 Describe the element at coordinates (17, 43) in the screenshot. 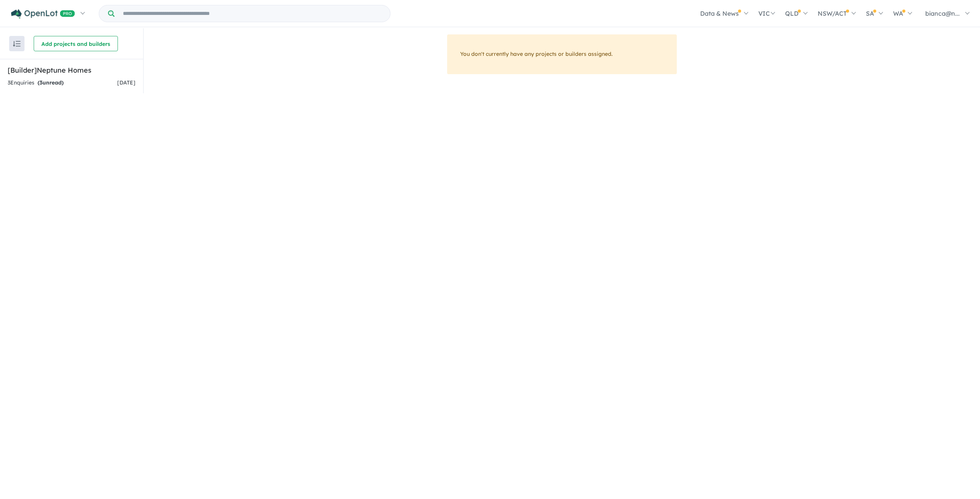

I see `img: sort.svg` at that location.